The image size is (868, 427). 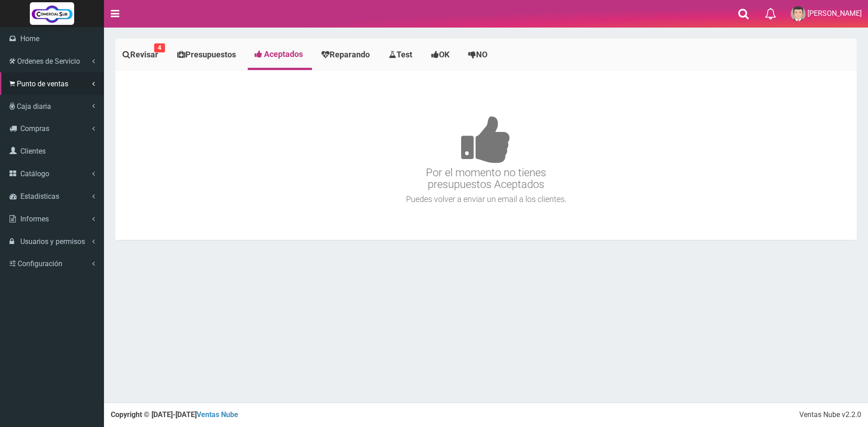 What do you see at coordinates (40, 263) in the screenshot?
I see `span: Configuración` at bounding box center [40, 263].